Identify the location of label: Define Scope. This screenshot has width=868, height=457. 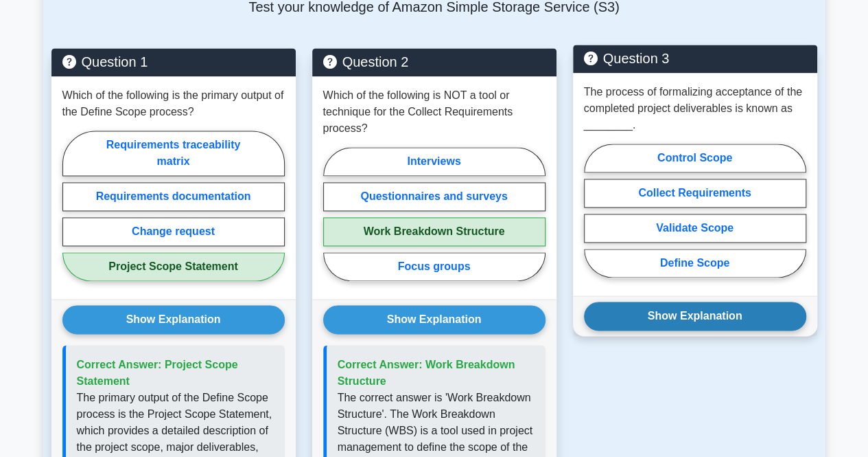
(695, 263).